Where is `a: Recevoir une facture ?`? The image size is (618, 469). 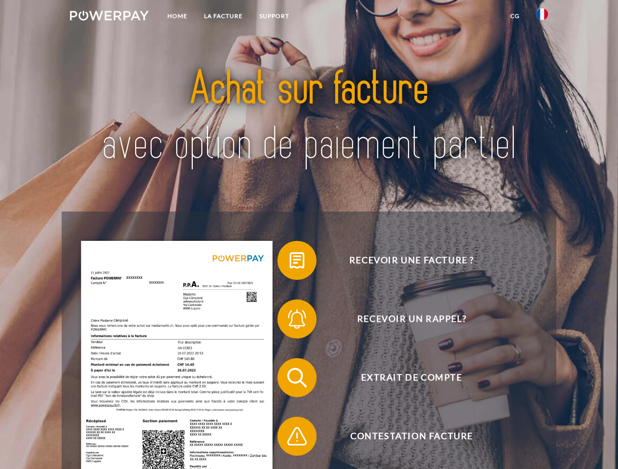 a: Recevoir une facture ? is located at coordinates (404, 261).